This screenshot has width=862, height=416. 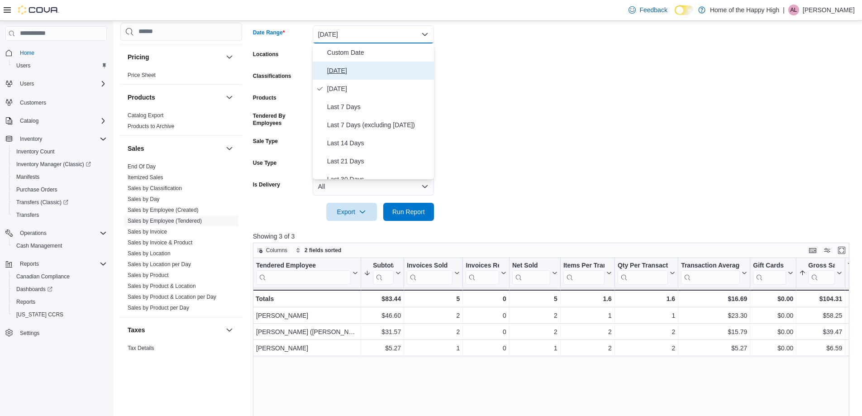 I want to click on button: Enter fullscreen, so click(x=842, y=250).